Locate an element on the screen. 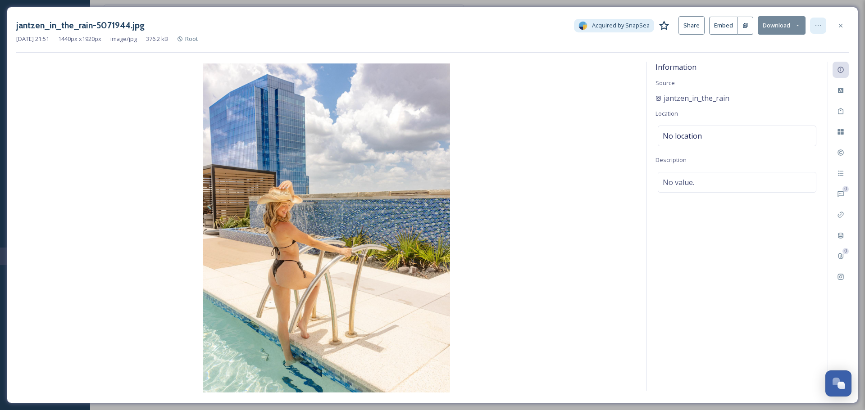  span: 1440 px x 1920 px is located at coordinates (80, 39).